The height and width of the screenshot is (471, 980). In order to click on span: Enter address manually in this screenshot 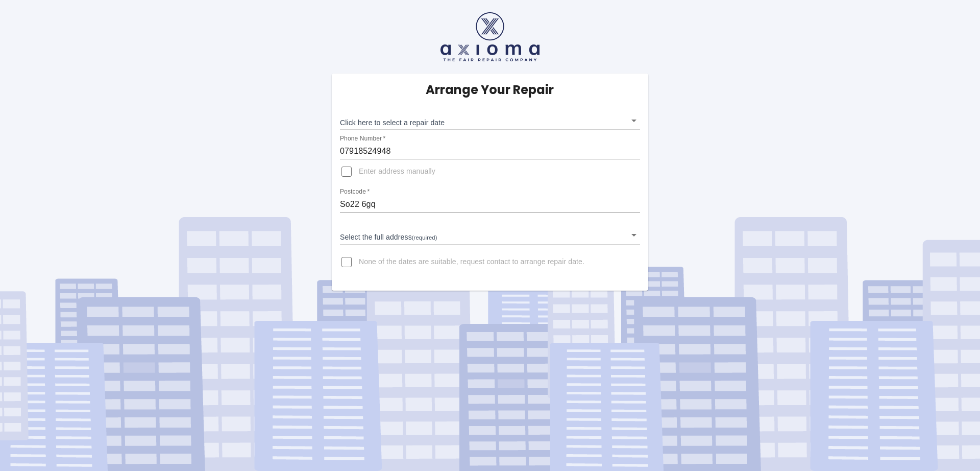, I will do `click(397, 172)`.